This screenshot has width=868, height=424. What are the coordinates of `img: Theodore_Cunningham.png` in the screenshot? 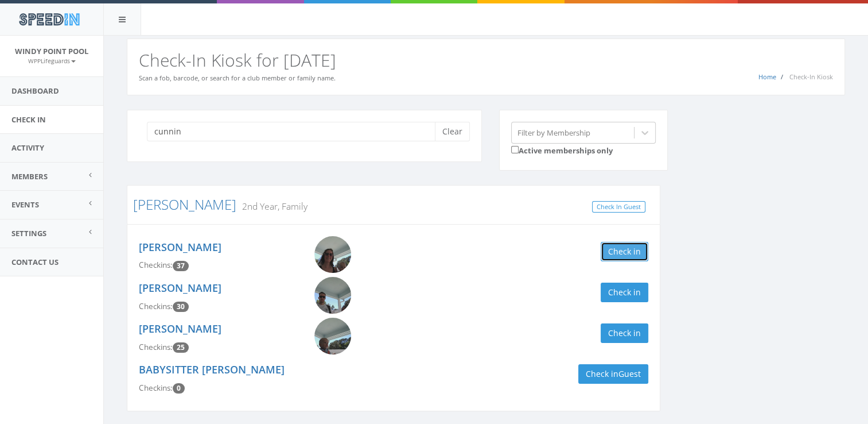 It's located at (333, 336).